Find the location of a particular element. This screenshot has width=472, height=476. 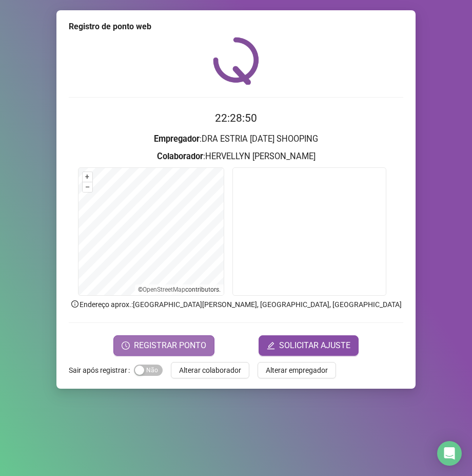

strong: Empregador is located at coordinates (177, 138).